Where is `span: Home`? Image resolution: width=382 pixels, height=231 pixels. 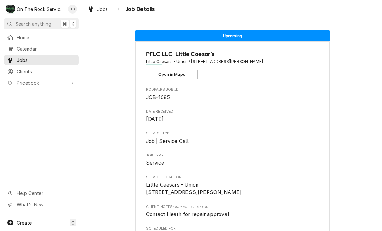 span: Home is located at coordinates (46, 37).